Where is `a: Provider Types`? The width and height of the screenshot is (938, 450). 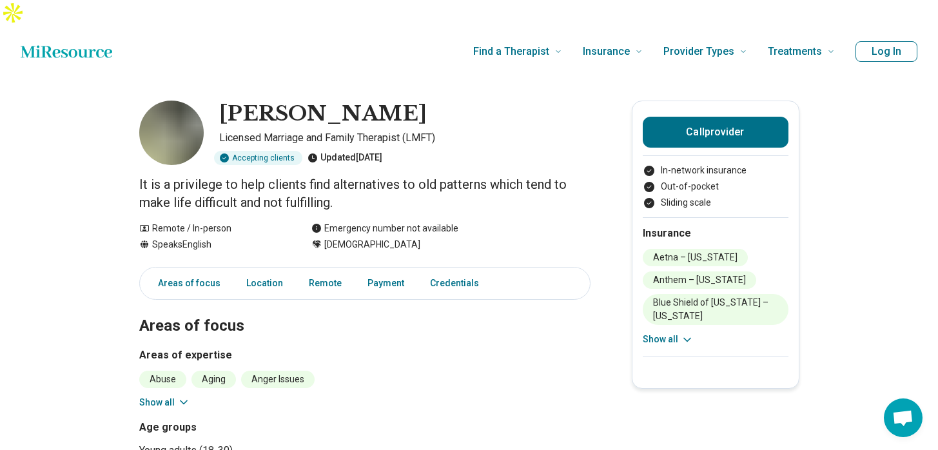 a: Provider Types is located at coordinates (705, 52).